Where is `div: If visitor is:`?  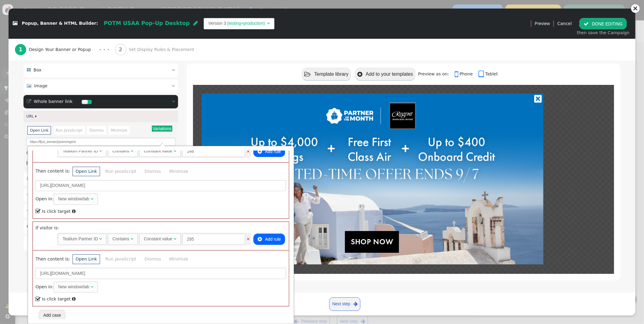 div: If visitor is: is located at coordinates (160, 236).